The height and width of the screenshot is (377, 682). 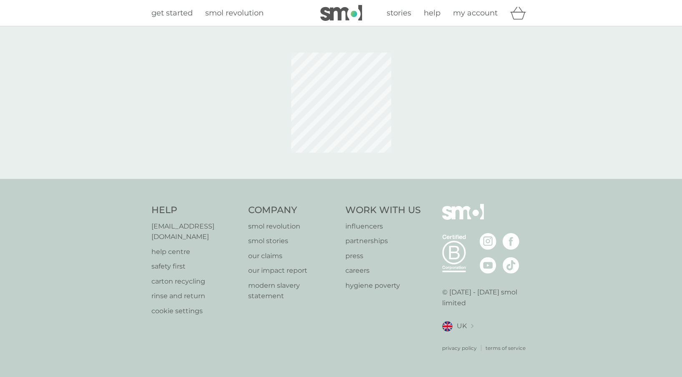 What do you see at coordinates (196, 210) in the screenshot?
I see `h4: Help` at bounding box center [196, 210].